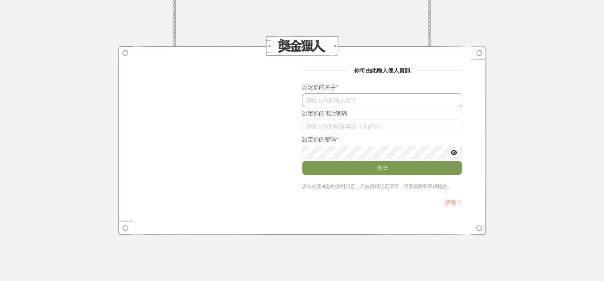 The image size is (604, 281). Describe the element at coordinates (377, 187) in the screenshot. I see `span: 請在此完成您的資料設定，若無資料設定項目，請直接點擊完成驗證。` at that location.